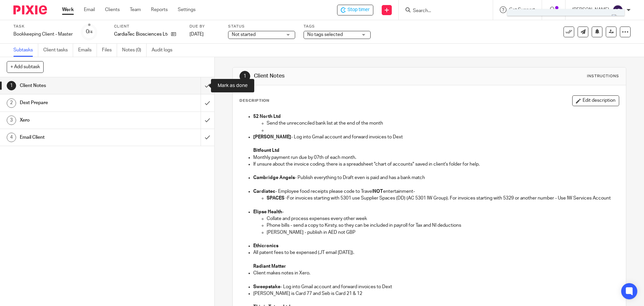 Image resolution: width=644 pixels, height=306 pixels. Describe the element at coordinates (11, 138) in the screenshot. I see `div: 4` at that location.